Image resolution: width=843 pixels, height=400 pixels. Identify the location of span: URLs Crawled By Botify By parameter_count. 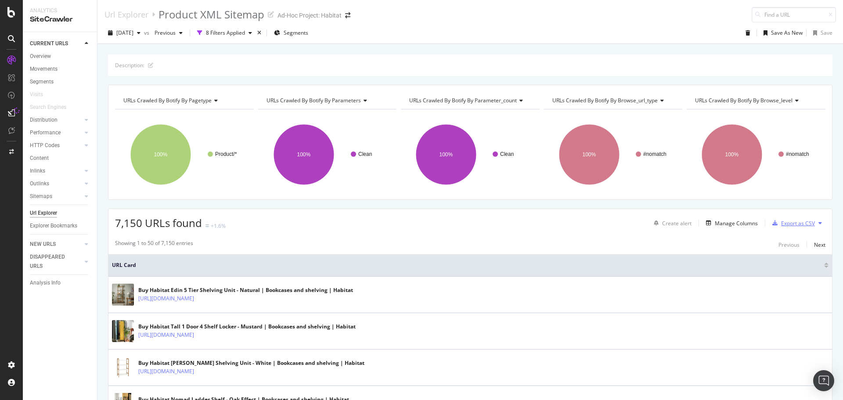
(463, 100).